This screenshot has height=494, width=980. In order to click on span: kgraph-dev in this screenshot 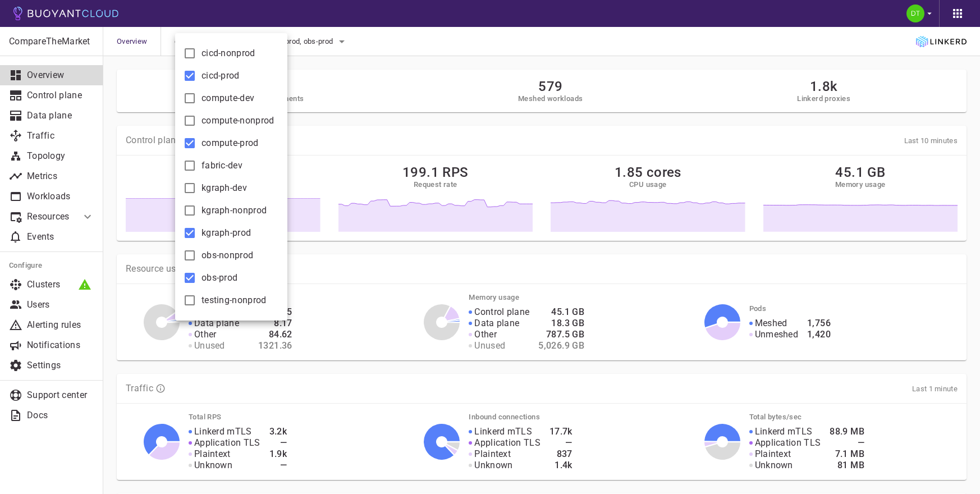, I will do `click(224, 189)`.